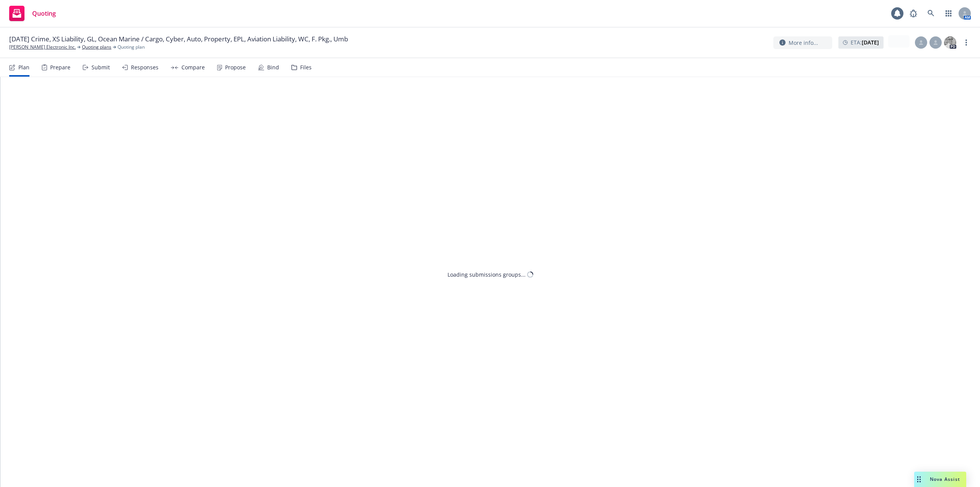 This screenshot has width=980, height=487. I want to click on div: Bind, so click(273, 68).